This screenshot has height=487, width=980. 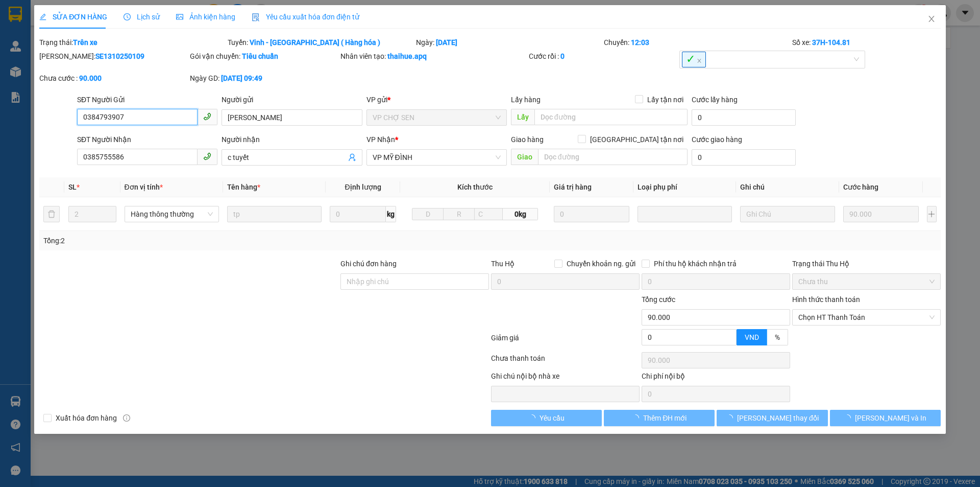 I want to click on input: D, so click(x=427, y=214).